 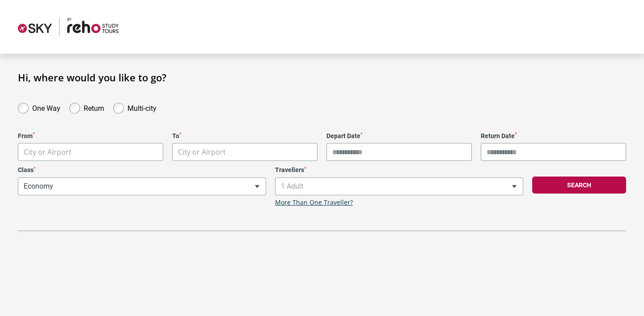 What do you see at coordinates (46, 107) in the screenshot?
I see `label: One Way` at bounding box center [46, 107].